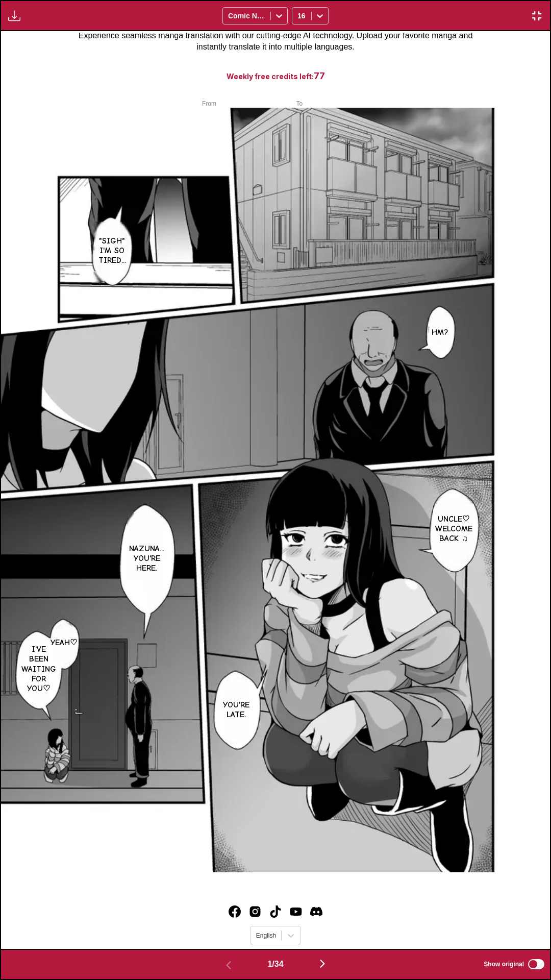 The height and width of the screenshot is (980, 551). I want to click on p: Nazuna... You're here., so click(147, 559).